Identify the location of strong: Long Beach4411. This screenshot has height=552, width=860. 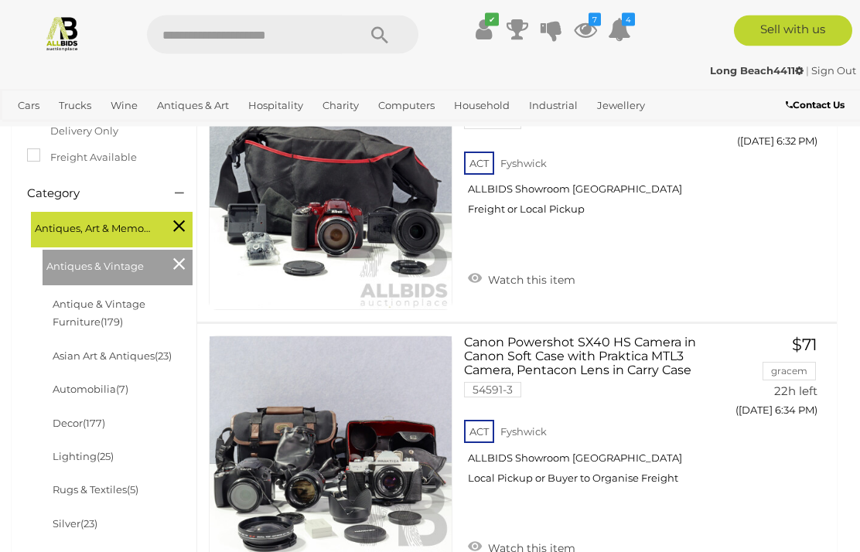
(757, 70).